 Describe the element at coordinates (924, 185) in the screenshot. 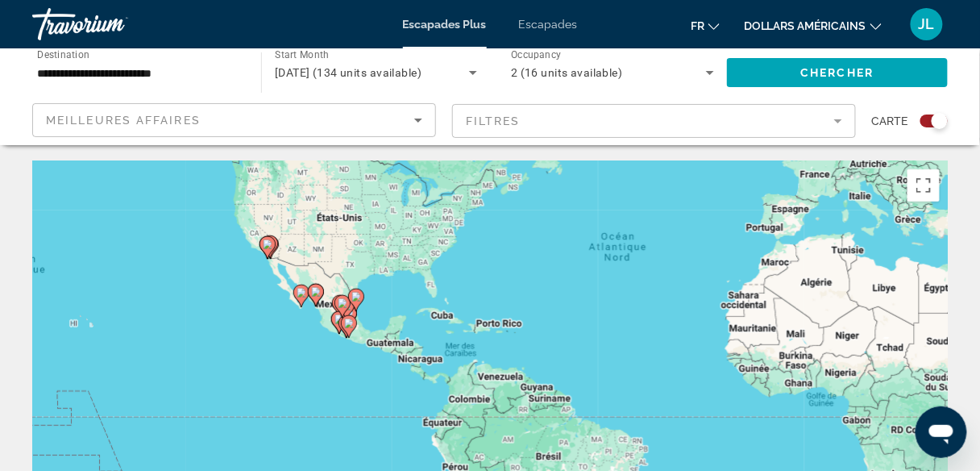

I see `button: Basculer en plein écran` at that location.